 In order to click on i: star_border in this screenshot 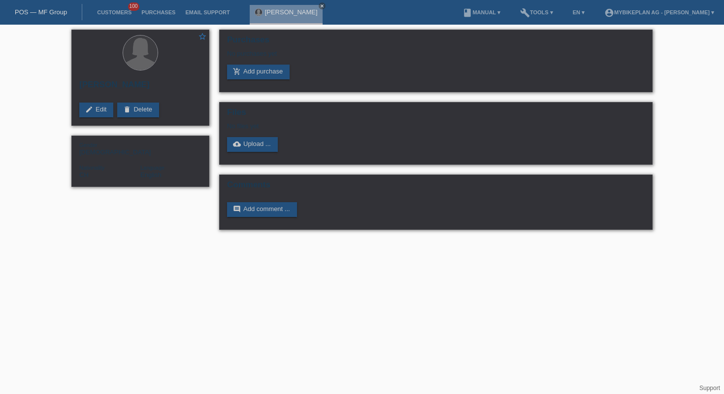, I will do `click(202, 36)`.